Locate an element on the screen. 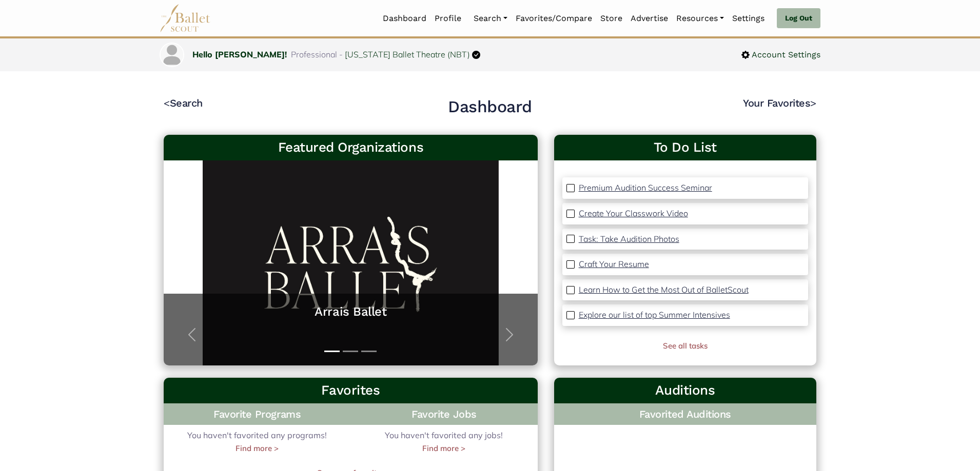 The image size is (980, 471). a: <Search is located at coordinates (183, 103).